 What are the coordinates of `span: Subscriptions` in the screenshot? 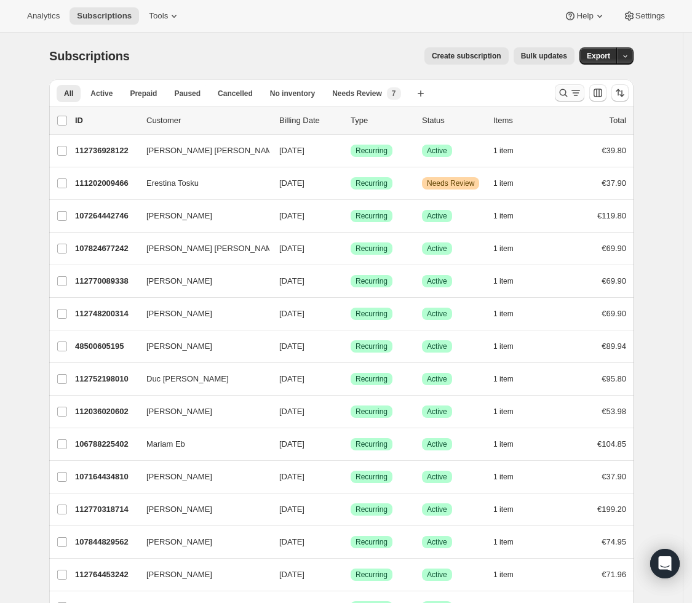 It's located at (89, 56).